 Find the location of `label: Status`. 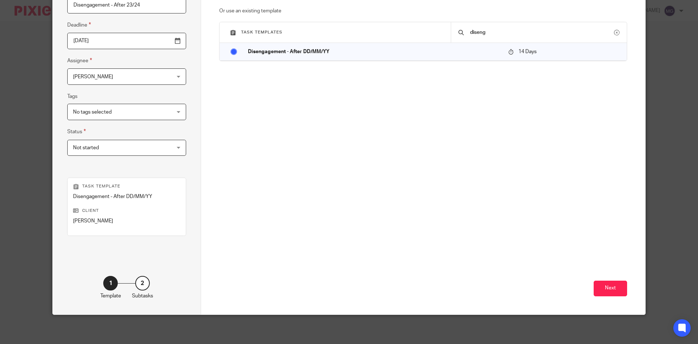

label: Status is located at coordinates (76, 131).